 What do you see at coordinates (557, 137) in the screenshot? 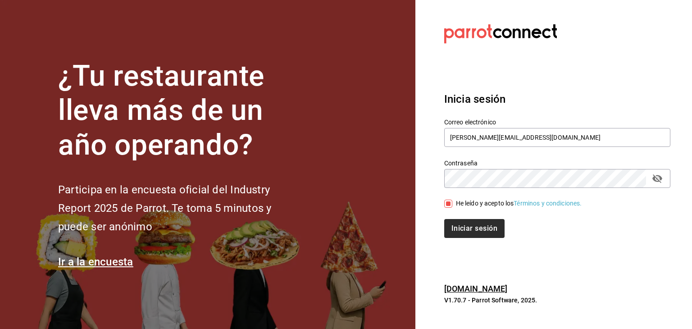
I see `input: Ingresa tu correo electrónico` at bounding box center [557, 137].